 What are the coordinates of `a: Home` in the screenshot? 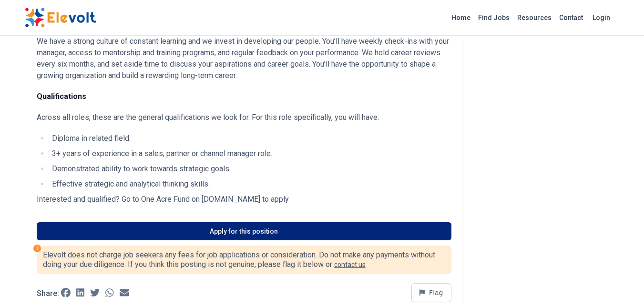 It's located at (461, 17).